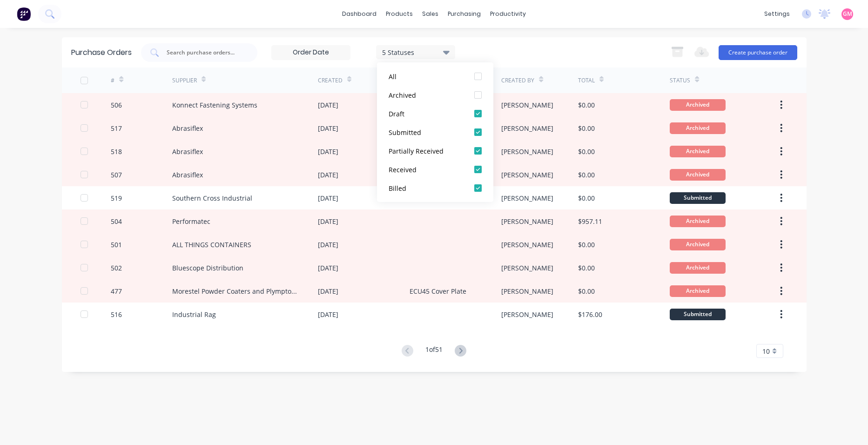 This screenshot has height=445, width=868. I want to click on input: Search purchase orders..., so click(204, 53).